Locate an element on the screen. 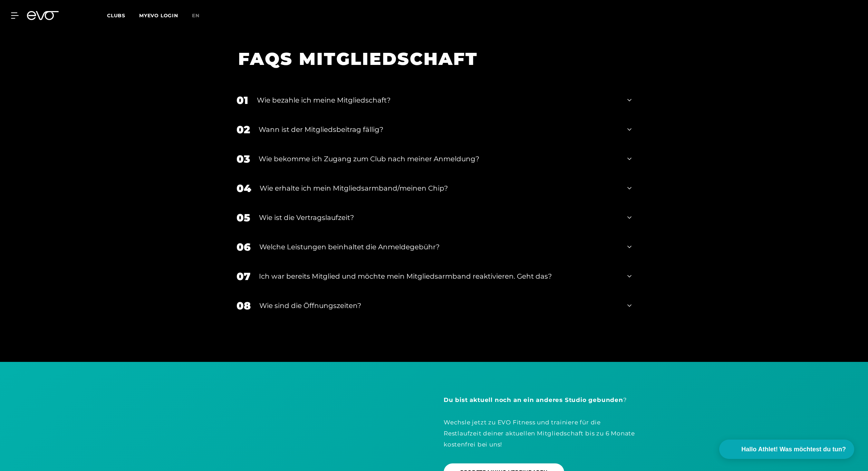 The image size is (868, 471). span: Hallo Athlet! Was möchtest du tun? is located at coordinates (794, 450).